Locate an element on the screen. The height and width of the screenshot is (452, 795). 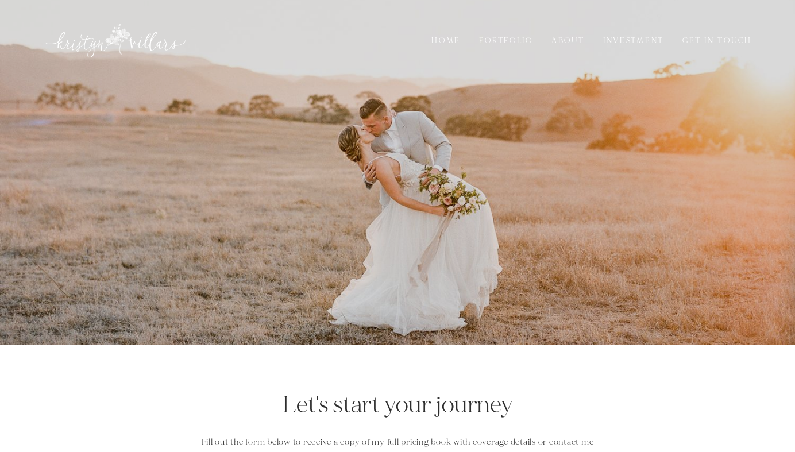
a: Get in Touch is located at coordinates (717, 41).